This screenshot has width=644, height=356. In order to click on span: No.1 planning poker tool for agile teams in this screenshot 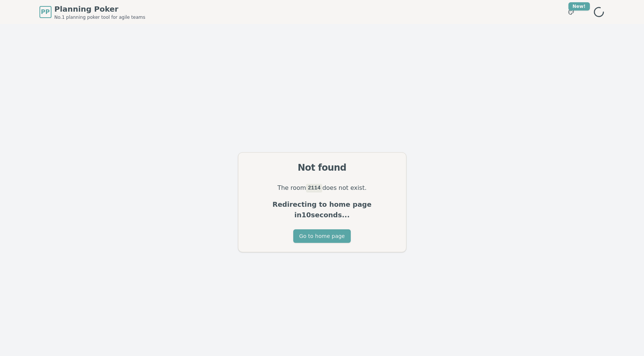, I will do `click(100, 17)`.